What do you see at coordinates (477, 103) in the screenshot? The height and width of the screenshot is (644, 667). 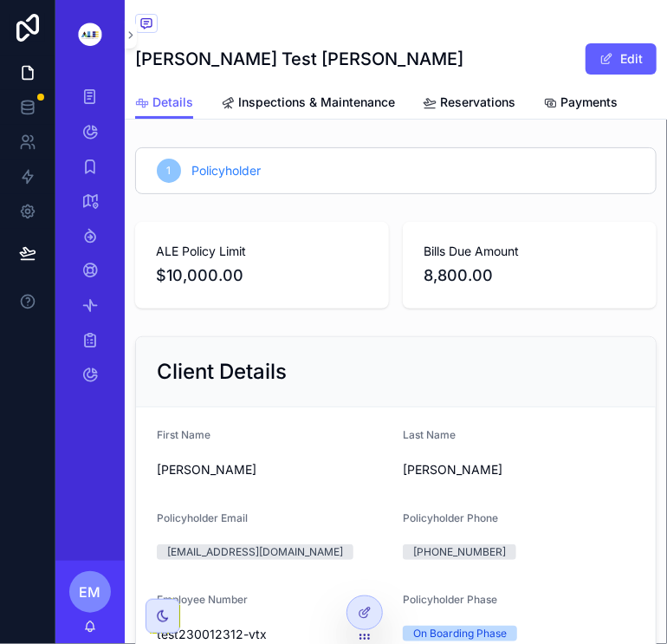 I see `span: Reservations` at bounding box center [477, 103].